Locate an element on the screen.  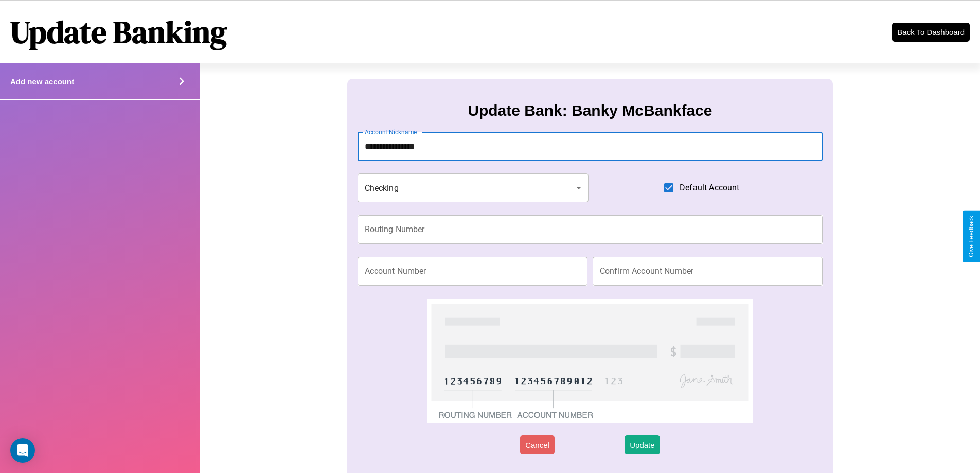
h1: Update Banking is located at coordinates (119, 32).